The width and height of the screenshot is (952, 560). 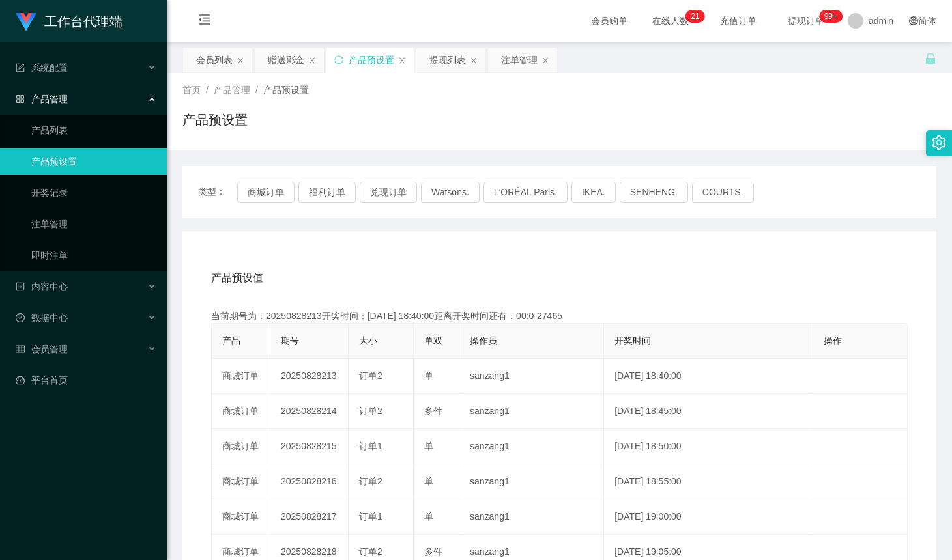 I want to click on span: 操作员, so click(x=483, y=341).